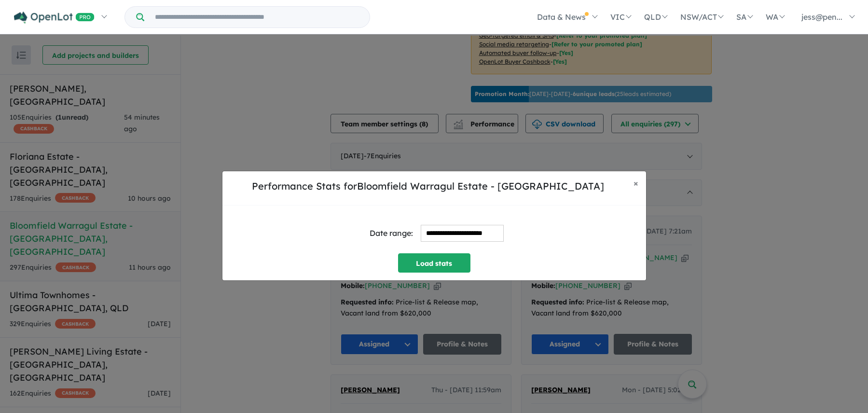 The image size is (868, 413). Describe the element at coordinates (434, 263) in the screenshot. I see `button: Load stats` at that location.